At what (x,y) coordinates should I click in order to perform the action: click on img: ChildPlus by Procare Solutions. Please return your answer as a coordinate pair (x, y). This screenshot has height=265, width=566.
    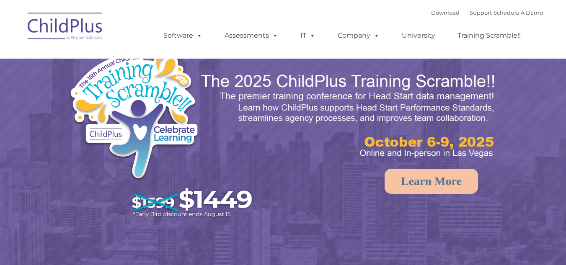
    Looking at the image, I should click on (65, 28).